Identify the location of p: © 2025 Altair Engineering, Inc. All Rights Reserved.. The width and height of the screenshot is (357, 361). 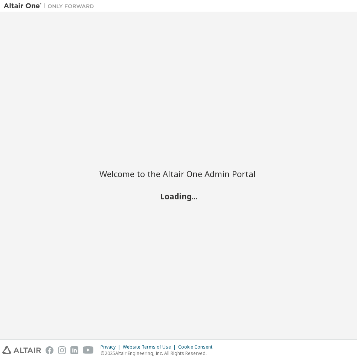
(159, 353).